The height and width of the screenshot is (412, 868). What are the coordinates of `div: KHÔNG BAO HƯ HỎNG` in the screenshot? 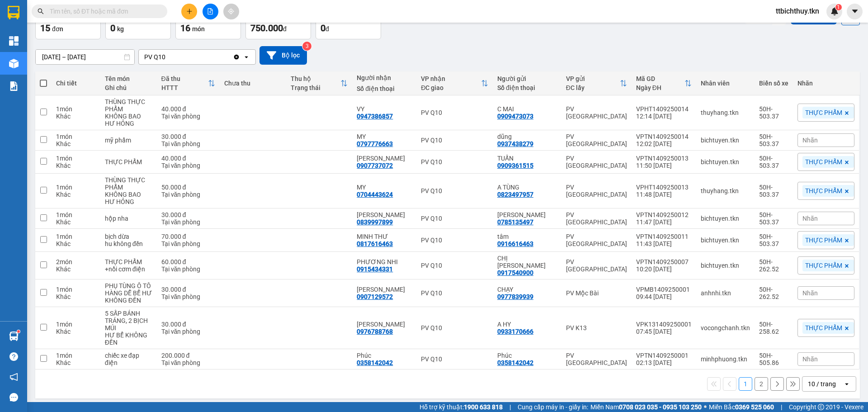 It's located at (128, 198).